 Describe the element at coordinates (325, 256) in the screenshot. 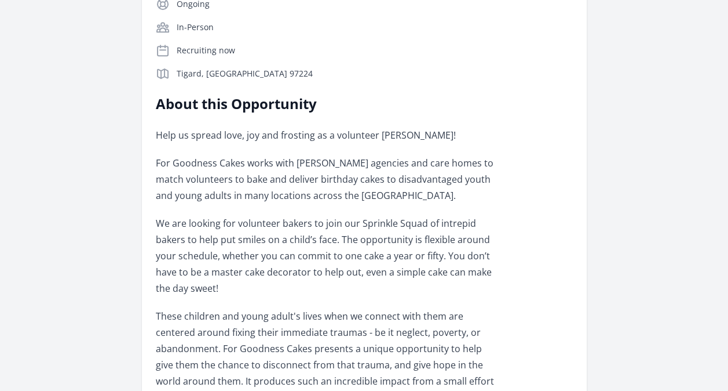

I see `p: We are looking for volunteer bakers to join our Sprinkle Squad of intrepid bakers to help put smi...` at that location.